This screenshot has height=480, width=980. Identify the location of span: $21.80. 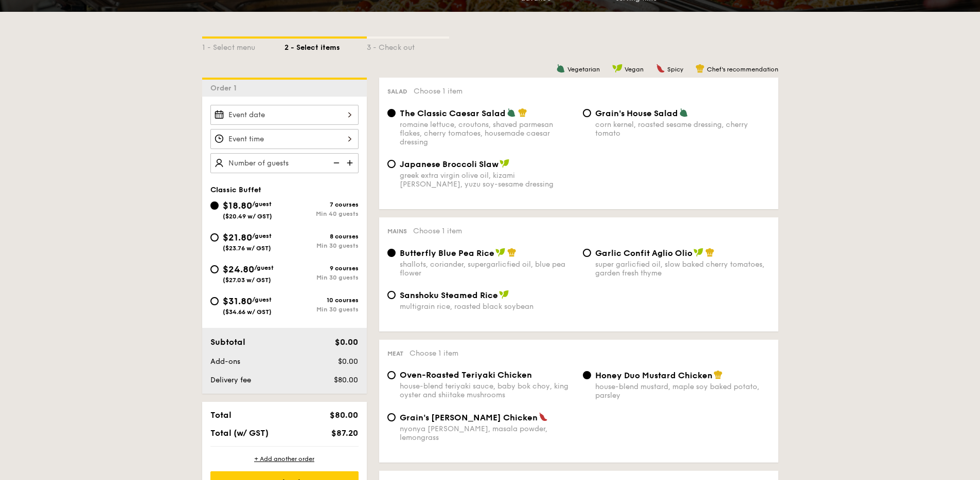
(237, 238).